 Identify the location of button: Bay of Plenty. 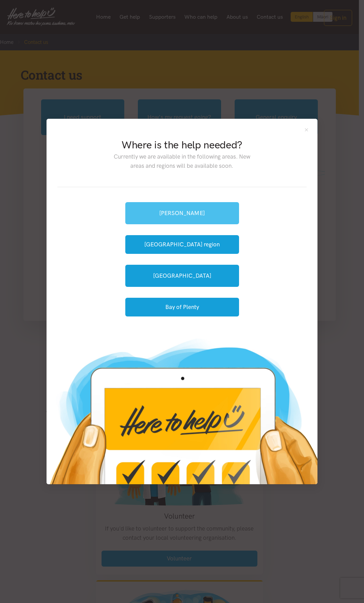
(182, 307).